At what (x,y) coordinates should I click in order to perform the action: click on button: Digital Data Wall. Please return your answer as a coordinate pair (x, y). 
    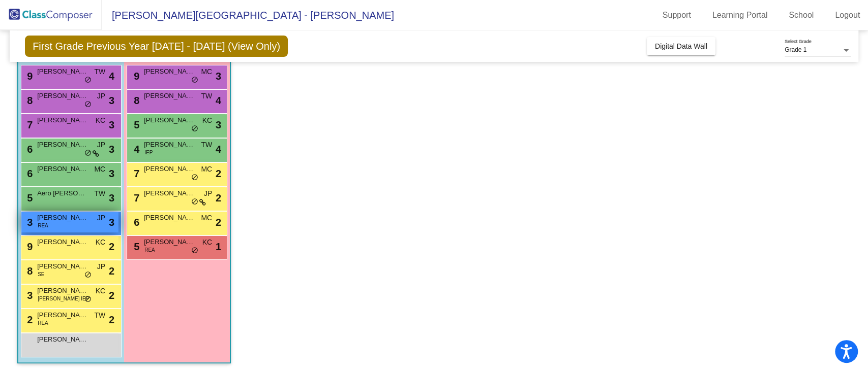
    Looking at the image, I should click on (681, 46).